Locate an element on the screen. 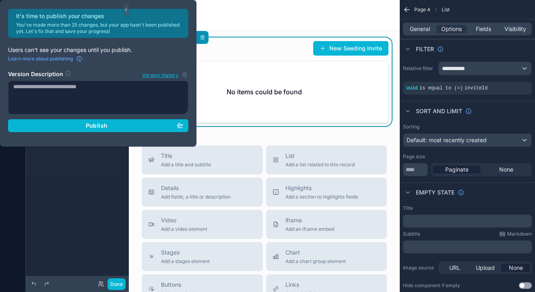 The image size is (535, 292). span: General is located at coordinates (420, 29).